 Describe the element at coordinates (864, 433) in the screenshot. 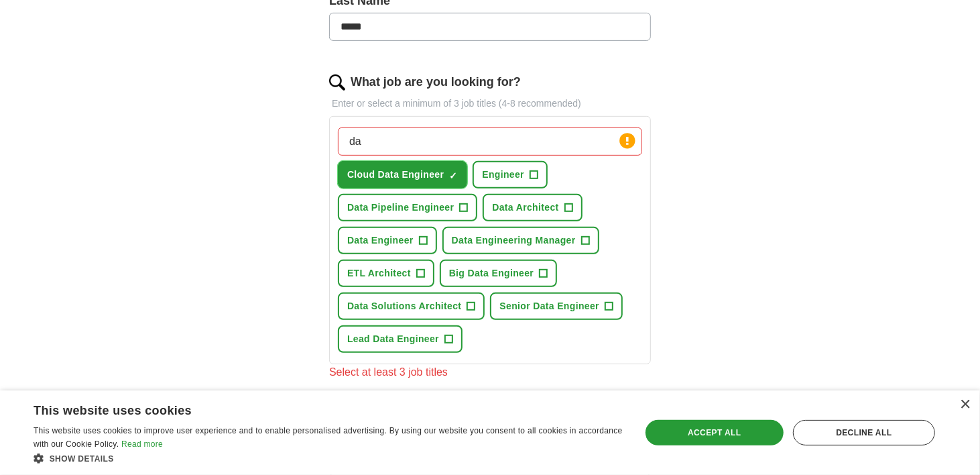

I see `div: Decline all` at that location.